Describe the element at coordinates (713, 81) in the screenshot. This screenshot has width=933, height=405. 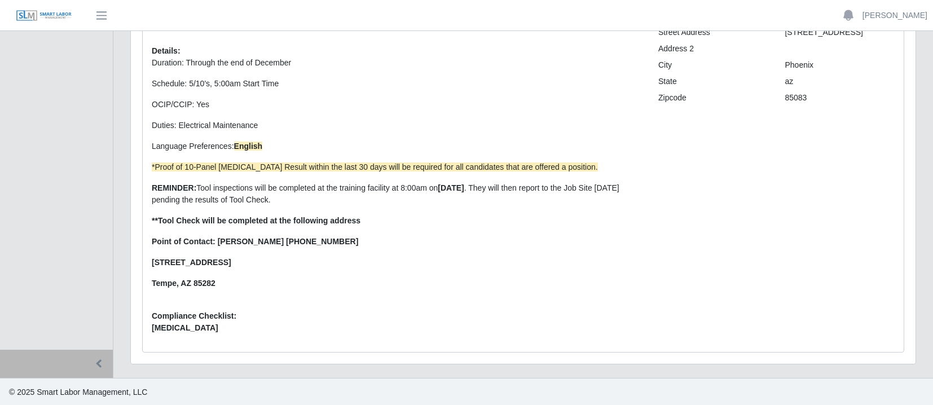
I see `div: State` at that location.